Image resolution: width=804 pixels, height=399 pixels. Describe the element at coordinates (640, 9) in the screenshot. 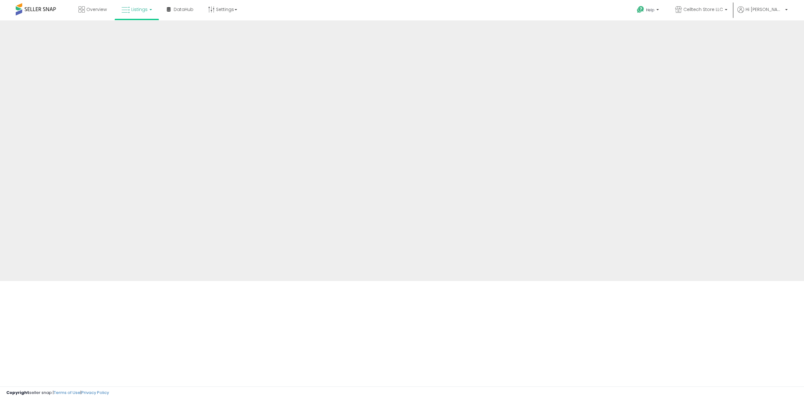

I see `i: Get Help` at that location.